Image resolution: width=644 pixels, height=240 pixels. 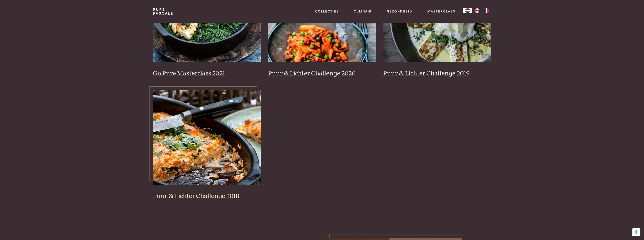 What do you see at coordinates (207, 137) in the screenshot?
I see `img: Puur &#038; Lichter Challenge 2018` at bounding box center [207, 137].